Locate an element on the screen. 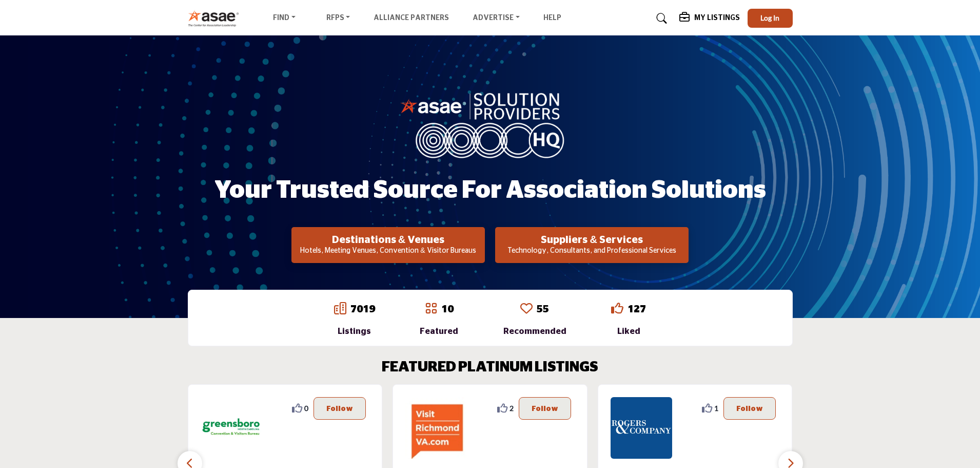 Image resolution: width=980 pixels, height=468 pixels. h5: My Listings is located at coordinates (717, 18).